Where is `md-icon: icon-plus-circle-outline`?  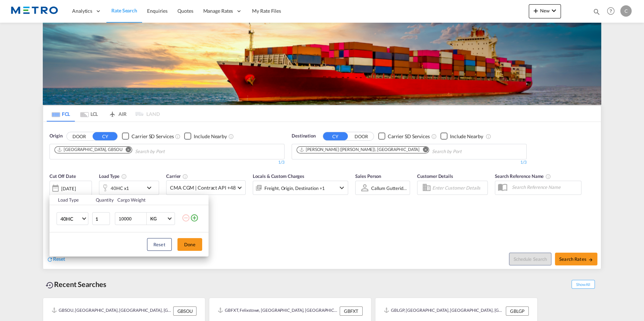
md-icon: icon-plus-circle-outline is located at coordinates (194, 218).